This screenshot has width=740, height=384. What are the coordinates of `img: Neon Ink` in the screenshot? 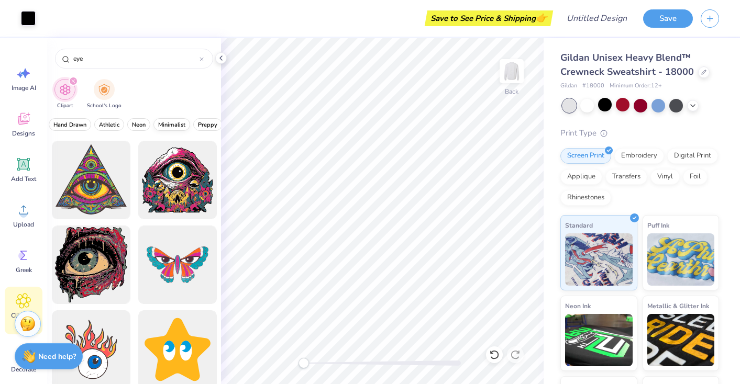 It's located at (599, 340).